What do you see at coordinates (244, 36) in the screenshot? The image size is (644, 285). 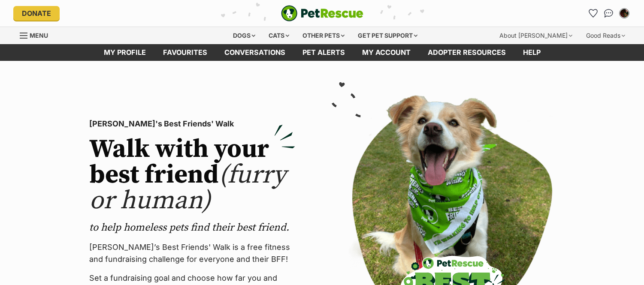 I see `div: Dogs` at bounding box center [244, 36].